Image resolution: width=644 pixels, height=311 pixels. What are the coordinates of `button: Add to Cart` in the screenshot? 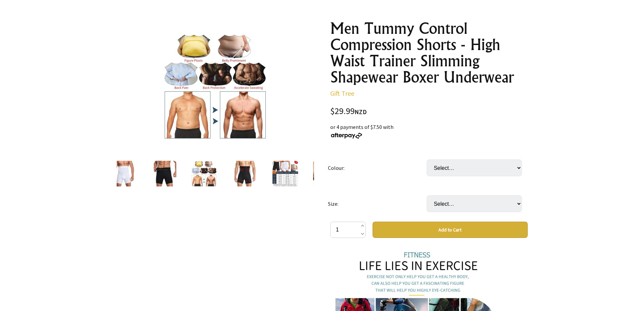 It's located at (450, 230).